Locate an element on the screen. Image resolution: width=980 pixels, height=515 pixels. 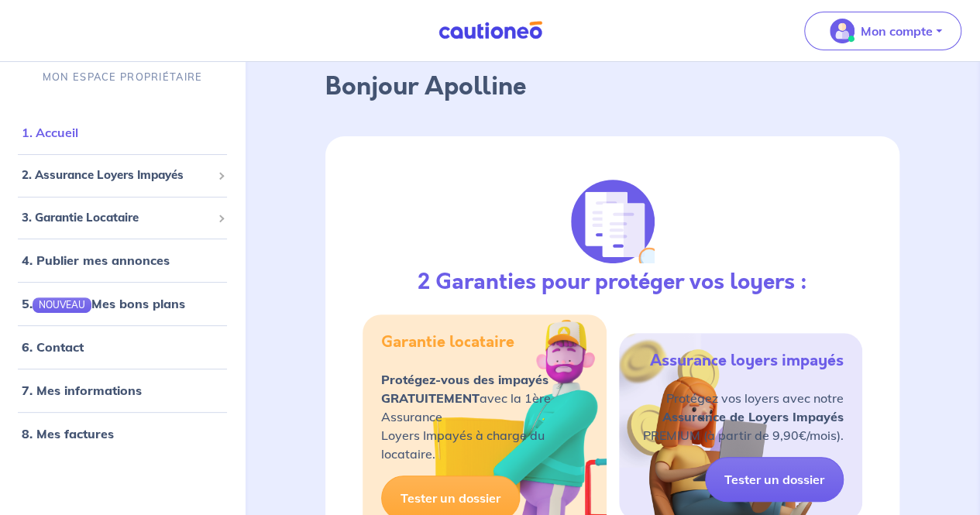
div: 8. Mes factures is located at coordinates (123, 435).